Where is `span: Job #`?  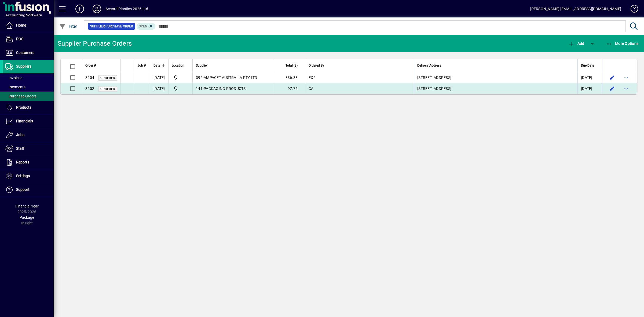 span: Job # is located at coordinates (142, 66).